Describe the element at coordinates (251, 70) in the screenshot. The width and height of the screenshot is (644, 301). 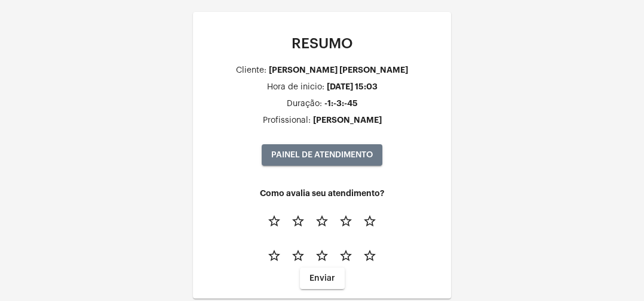
I see `div: Cliente:` at that location.